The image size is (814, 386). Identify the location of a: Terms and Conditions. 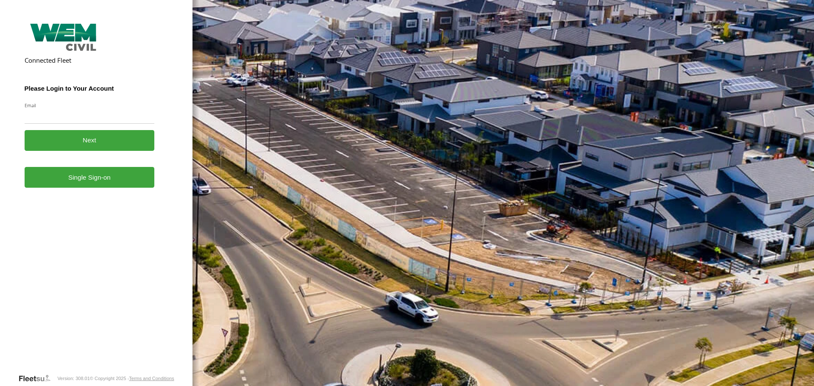
(151, 379).